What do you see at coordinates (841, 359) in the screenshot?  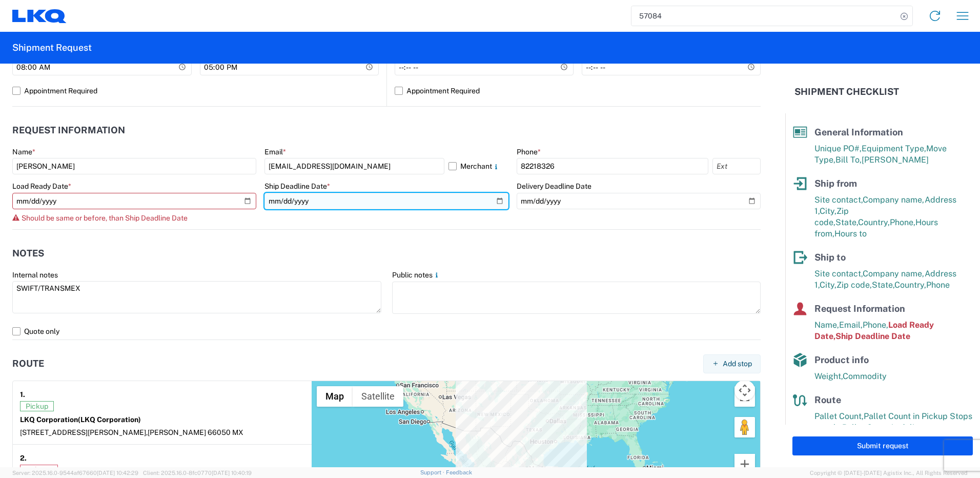 I see `span: Product info` at bounding box center [841, 359].